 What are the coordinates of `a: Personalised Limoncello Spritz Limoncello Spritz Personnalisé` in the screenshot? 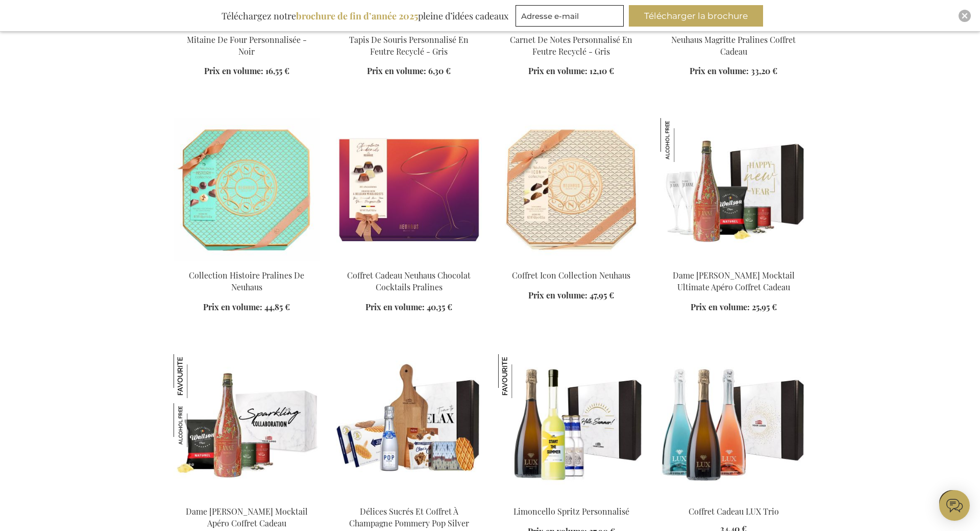 It's located at (572, 498).